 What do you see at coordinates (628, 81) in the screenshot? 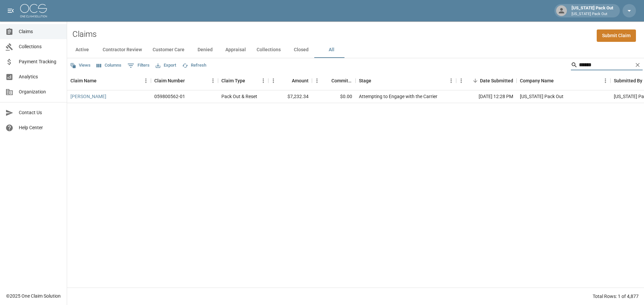
I see `div: Submitted By` at bounding box center [628, 81].